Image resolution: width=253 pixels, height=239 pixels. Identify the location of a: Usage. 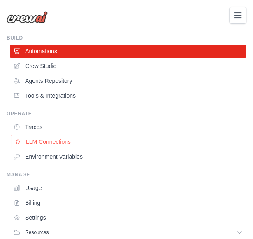
(128, 188).